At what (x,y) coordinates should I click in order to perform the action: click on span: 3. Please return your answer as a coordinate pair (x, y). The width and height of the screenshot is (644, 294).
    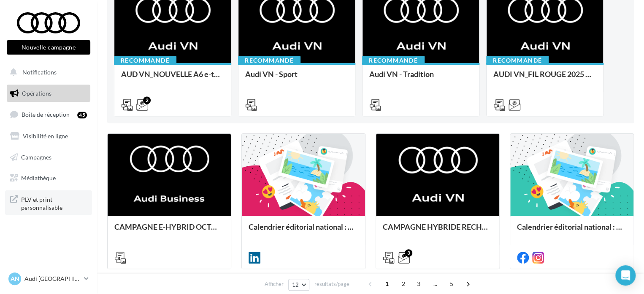
    Looking at the image, I should click on (419, 284).